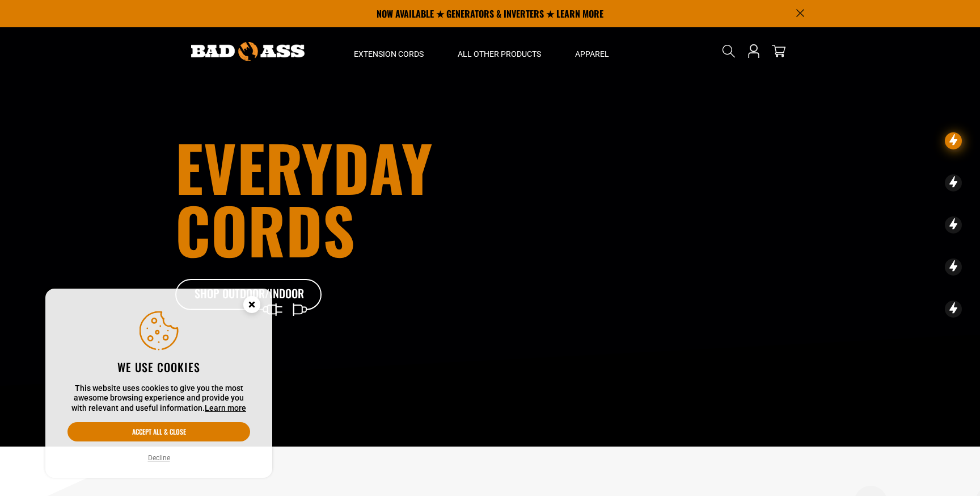 The width and height of the screenshot is (980, 496). Describe the element at coordinates (389, 54) in the screenshot. I see `span: Extension Cords` at that location.